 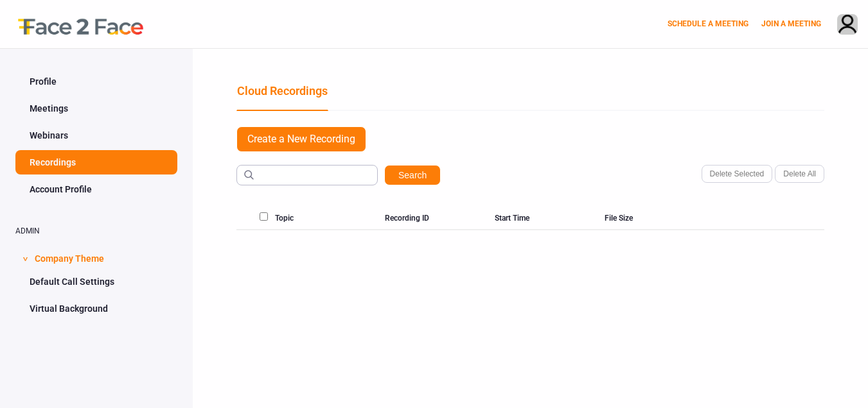 What do you see at coordinates (659, 219) in the screenshot?
I see `div: File Size` at bounding box center [659, 219].